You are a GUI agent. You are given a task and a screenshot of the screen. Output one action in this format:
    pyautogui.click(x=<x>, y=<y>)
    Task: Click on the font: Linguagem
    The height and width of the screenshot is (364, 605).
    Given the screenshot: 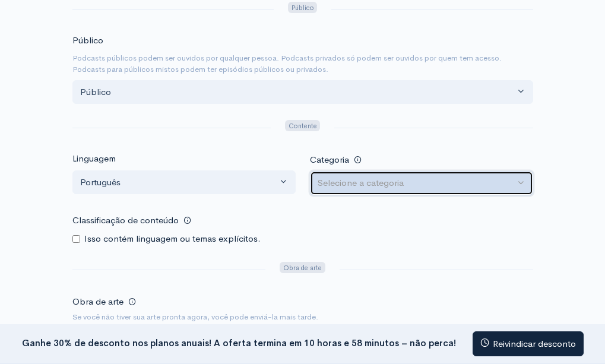 What is the action you would take?
    pyautogui.click(x=94, y=158)
    